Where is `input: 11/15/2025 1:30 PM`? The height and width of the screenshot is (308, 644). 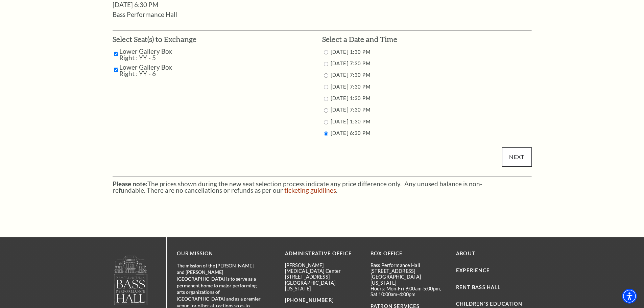
input: 11/15/2025 1:30 PM is located at coordinates (326, 99).